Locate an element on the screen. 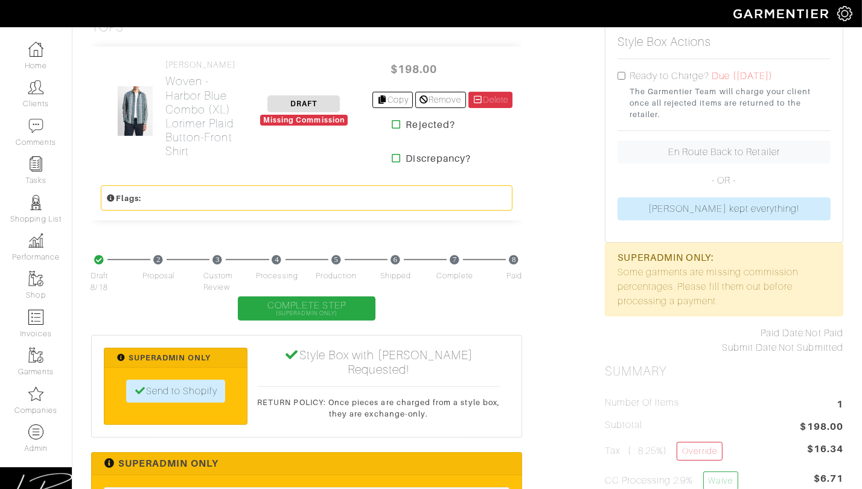 The image size is (862, 489). img: clients-icon-6bae9207a08558b7cb47a8932f037763ab4055f8c8b6bfacd5dc20c3e0201464.png is located at coordinates (36, 87).